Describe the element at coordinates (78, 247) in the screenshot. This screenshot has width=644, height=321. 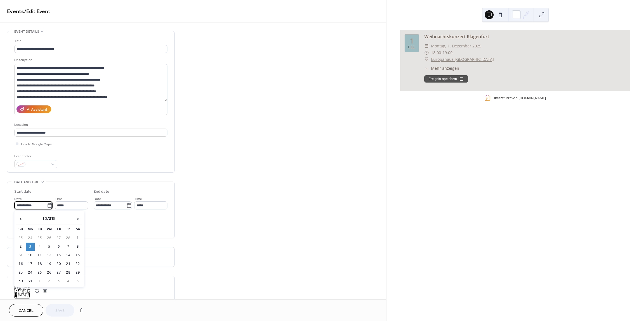
I see `td: 8` at that location.